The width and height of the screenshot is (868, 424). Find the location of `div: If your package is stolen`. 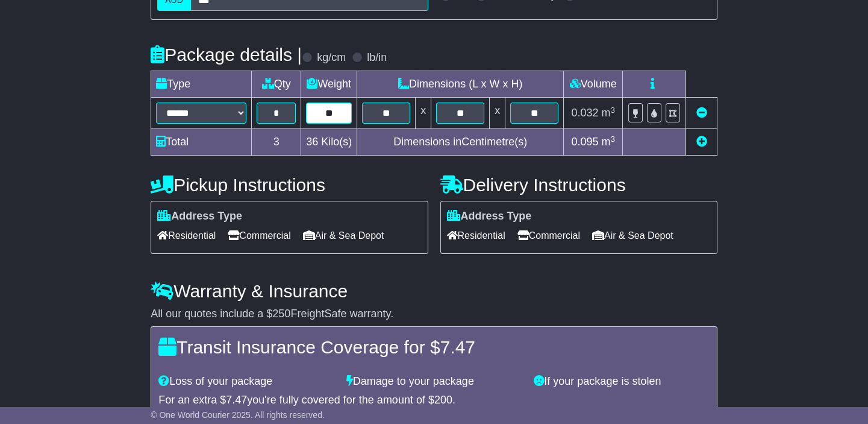

div: If your package is stolen is located at coordinates (622, 382).